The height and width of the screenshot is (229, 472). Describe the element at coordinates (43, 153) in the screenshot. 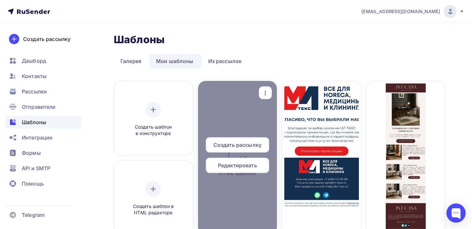

I see `a: Формы` at that location.